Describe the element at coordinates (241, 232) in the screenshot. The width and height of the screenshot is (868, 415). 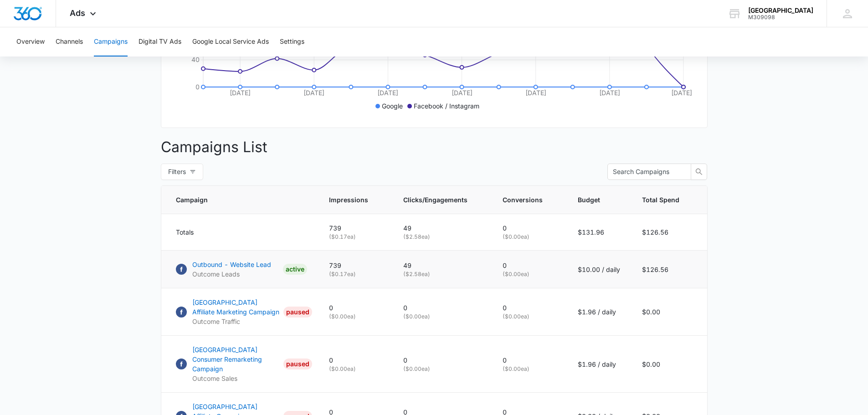
I see `div: Totals` at that location.